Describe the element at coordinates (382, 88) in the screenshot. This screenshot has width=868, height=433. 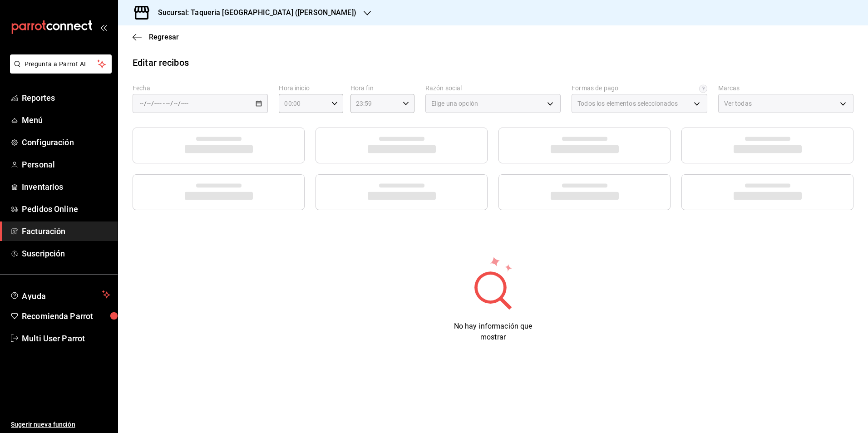
I see `label: Hora fin` at that location.